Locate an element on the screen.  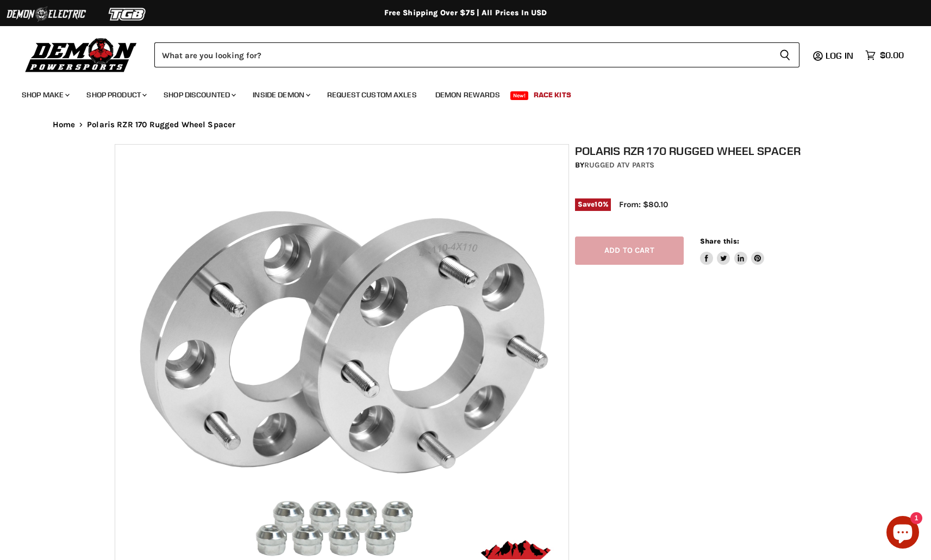
span: $0.00 is located at coordinates (892, 55).